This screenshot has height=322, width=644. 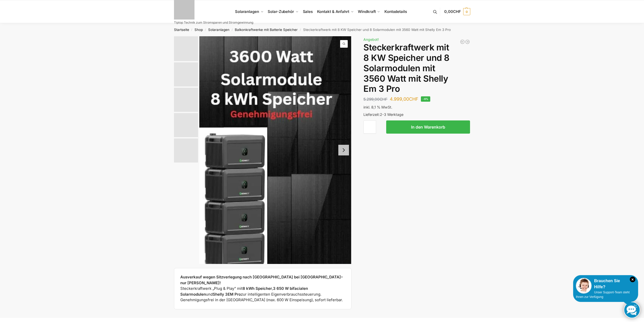 I want to click on button: In den Warenkorb, so click(x=428, y=127).